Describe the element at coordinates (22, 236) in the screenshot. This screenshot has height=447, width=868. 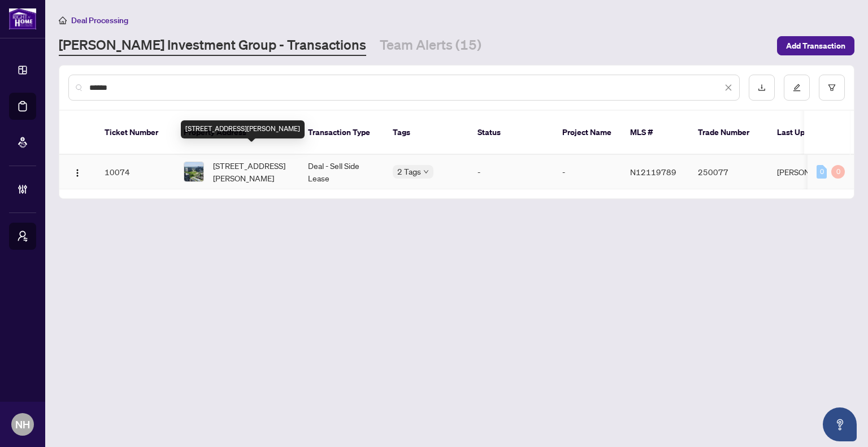
I see `span: user-switch` at that location.